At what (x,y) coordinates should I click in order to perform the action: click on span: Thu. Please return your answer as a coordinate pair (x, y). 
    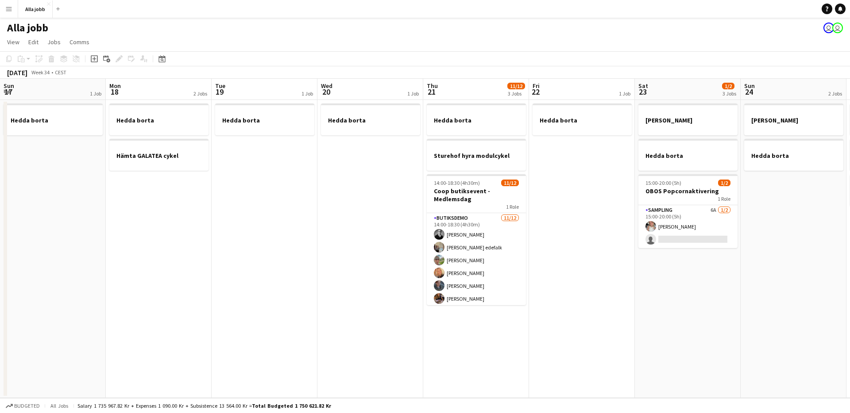
    Looking at the image, I should click on (432, 86).